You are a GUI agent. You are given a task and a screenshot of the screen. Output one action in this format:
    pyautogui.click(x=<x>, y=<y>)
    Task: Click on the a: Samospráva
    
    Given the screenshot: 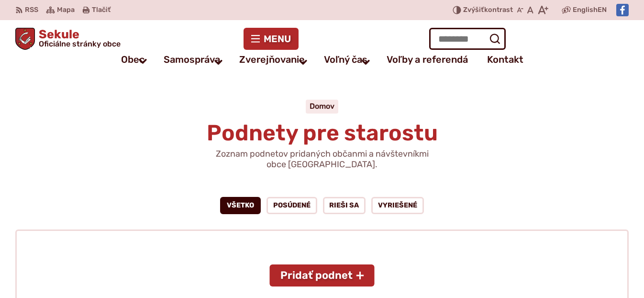 What is the action you would take?
    pyautogui.click(x=192, y=59)
    